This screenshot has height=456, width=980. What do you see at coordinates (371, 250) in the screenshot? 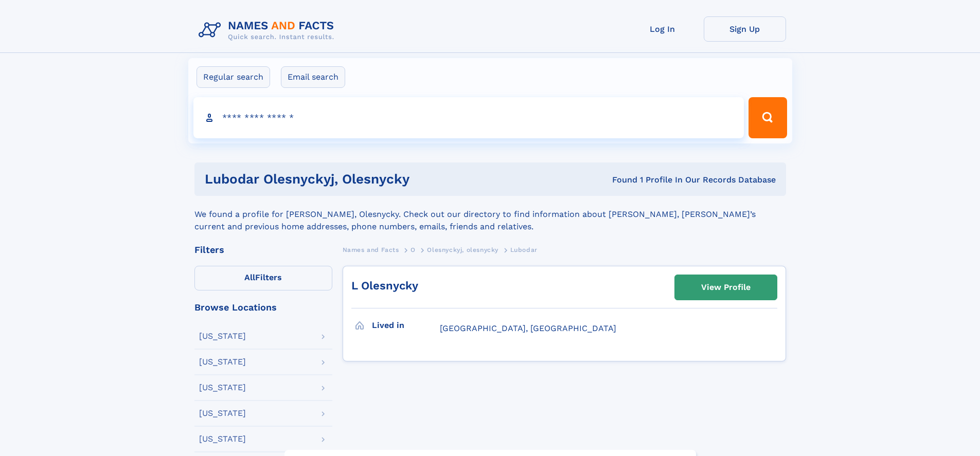
I see `a: Names and Facts` at bounding box center [371, 250].